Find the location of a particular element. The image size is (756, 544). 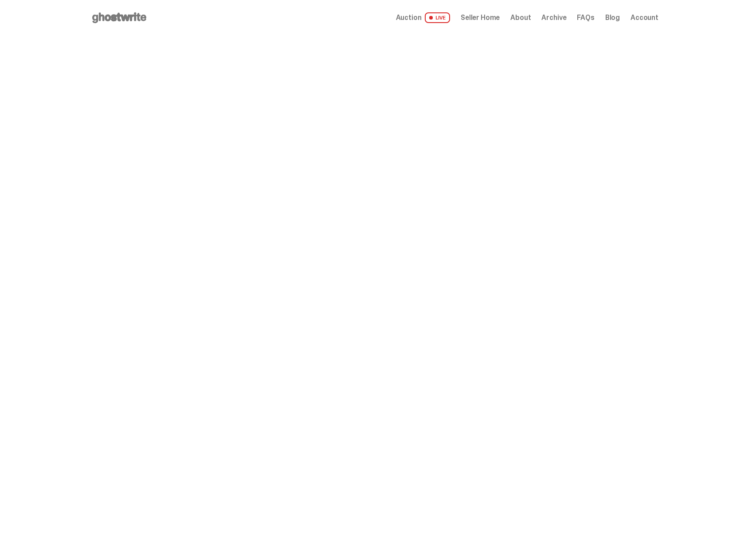

a: About is located at coordinates (521, 18).